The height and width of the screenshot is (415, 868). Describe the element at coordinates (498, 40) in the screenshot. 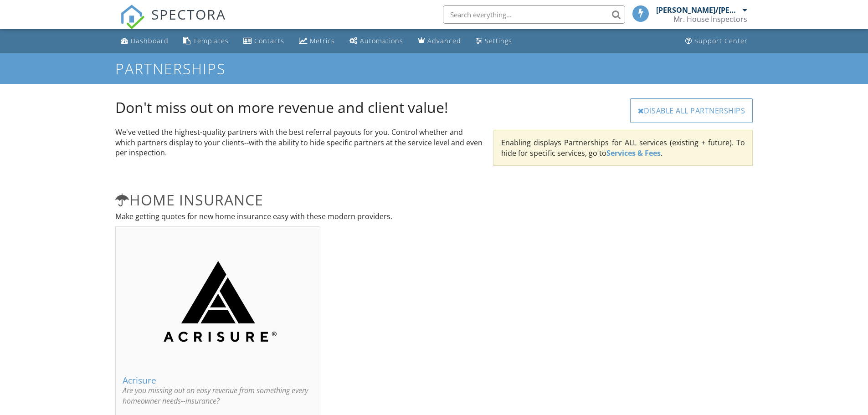

I see `div: Settings` at that location.